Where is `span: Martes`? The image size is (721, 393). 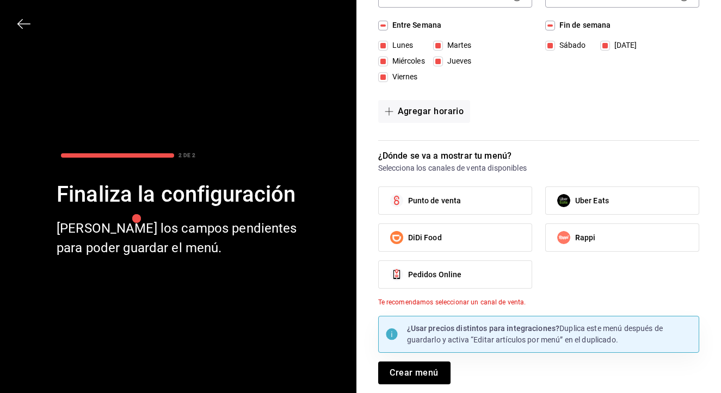 span: Martes is located at coordinates (457, 45).